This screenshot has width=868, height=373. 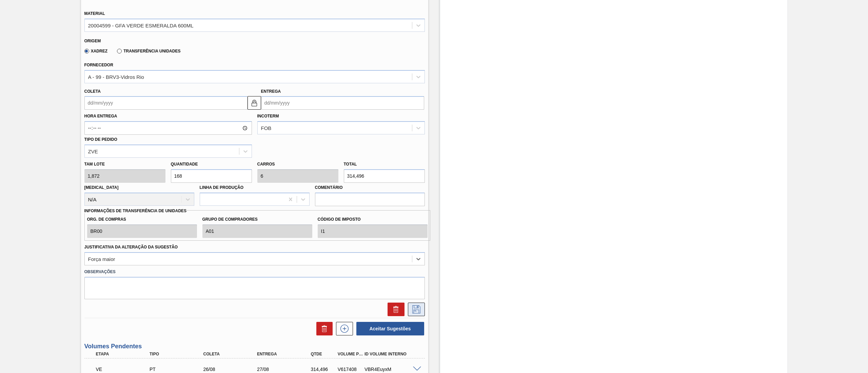 What do you see at coordinates (232, 354) in the screenshot?
I see `div: Coleta` at bounding box center [232, 354].